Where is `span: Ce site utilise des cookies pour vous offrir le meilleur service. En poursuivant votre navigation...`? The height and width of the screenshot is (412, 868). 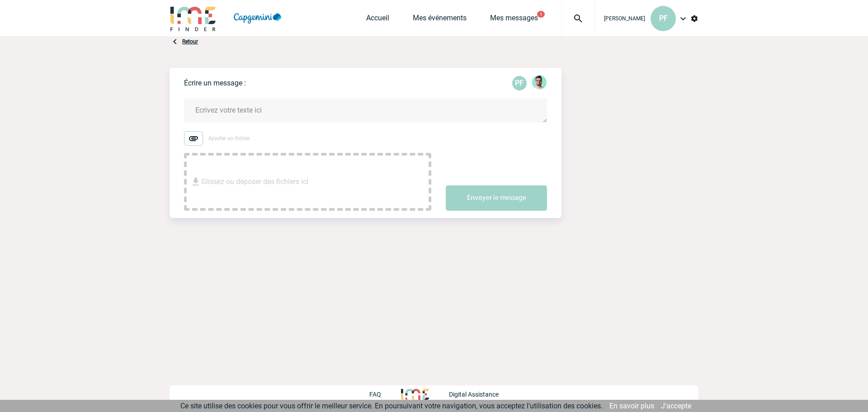 span: Ce site utilise des cookies pour vous offrir le meilleur service. En poursuivant votre navigation... is located at coordinates (391, 405).